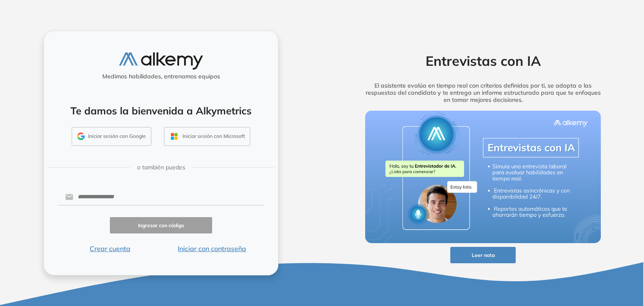 Image resolution: width=644 pixels, height=306 pixels. What do you see at coordinates (483, 92) in the screenshot?
I see `h5: El asistente evalúa en tiempo real con criterios definidos por ti, se adapta a las respuestas del...` at bounding box center [483, 92].